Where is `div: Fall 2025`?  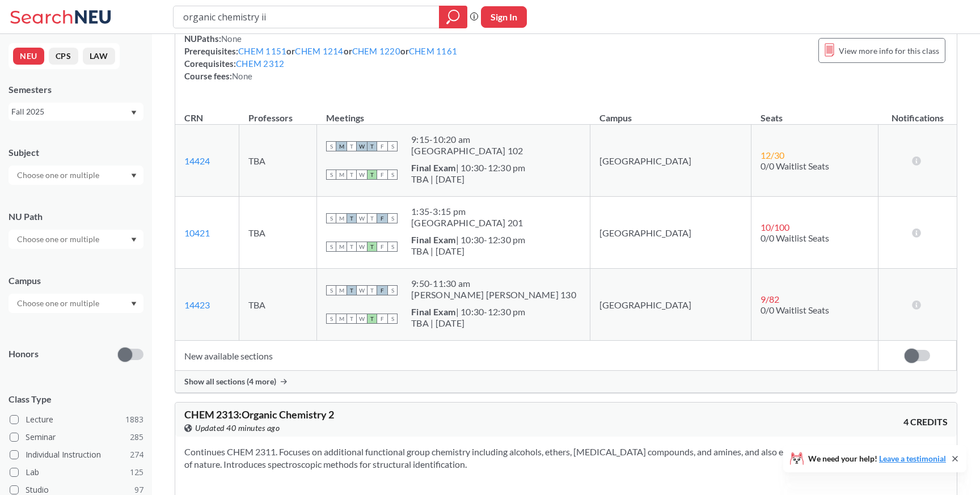
div: Fall 2025 is located at coordinates (70, 111).